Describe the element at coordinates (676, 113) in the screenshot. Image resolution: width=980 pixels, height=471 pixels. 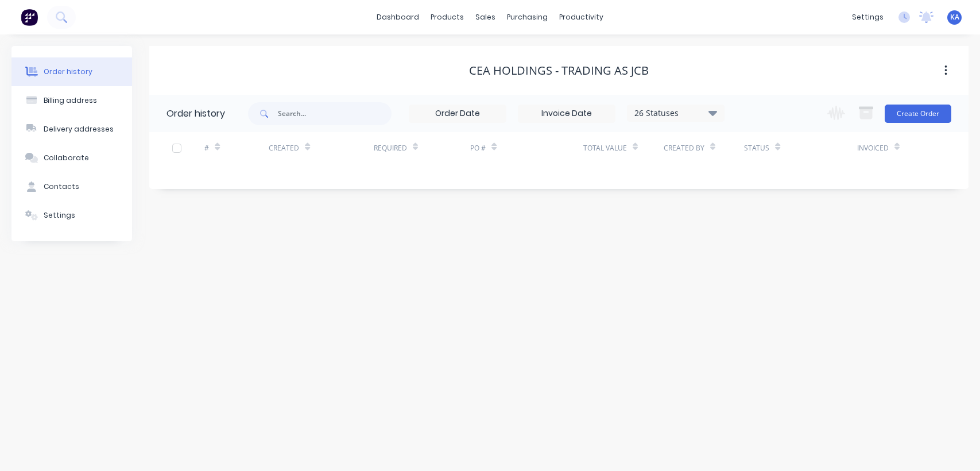
I see `div: 26 Statuses` at that location.